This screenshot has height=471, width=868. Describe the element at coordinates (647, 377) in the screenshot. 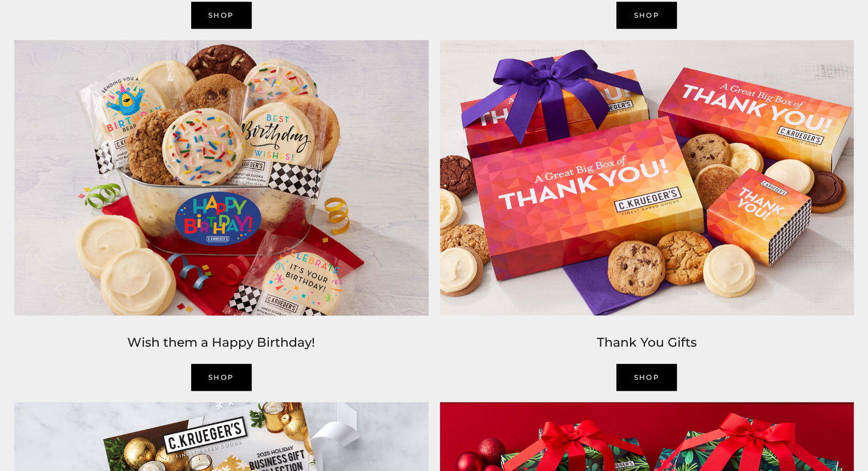

I see `a: Shop` at that location.